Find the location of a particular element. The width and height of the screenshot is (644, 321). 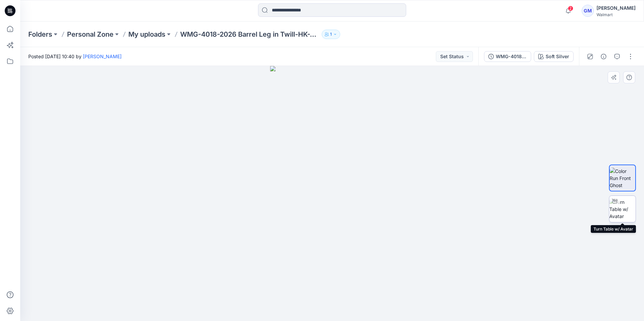

p: My uploads is located at coordinates (147, 34).